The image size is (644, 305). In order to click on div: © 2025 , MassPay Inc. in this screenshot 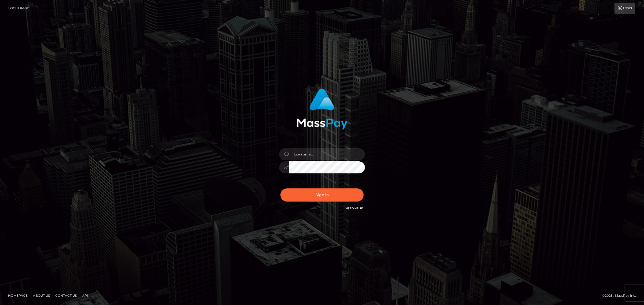, I will do `click(620, 296)`.